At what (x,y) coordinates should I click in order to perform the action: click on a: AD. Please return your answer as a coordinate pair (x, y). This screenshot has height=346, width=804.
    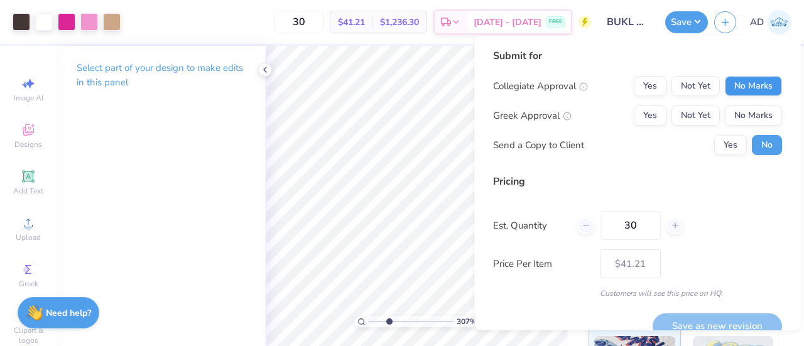
    Looking at the image, I should click on (771, 22).